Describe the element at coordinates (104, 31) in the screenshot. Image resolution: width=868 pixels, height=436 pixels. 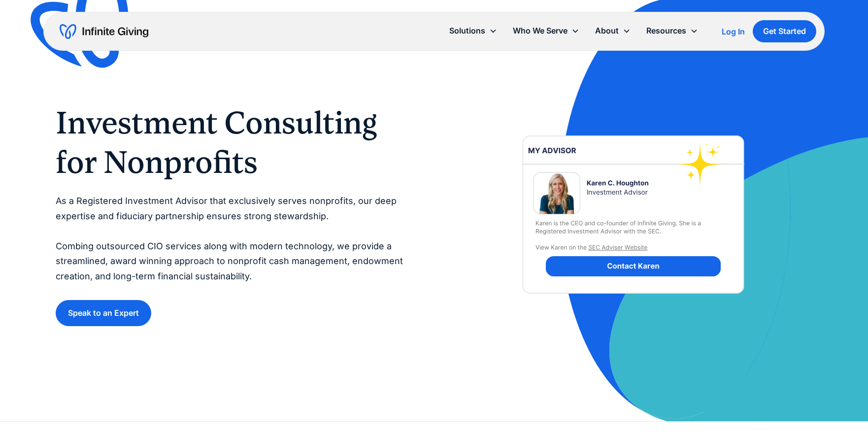
I see `a: home` at that location.